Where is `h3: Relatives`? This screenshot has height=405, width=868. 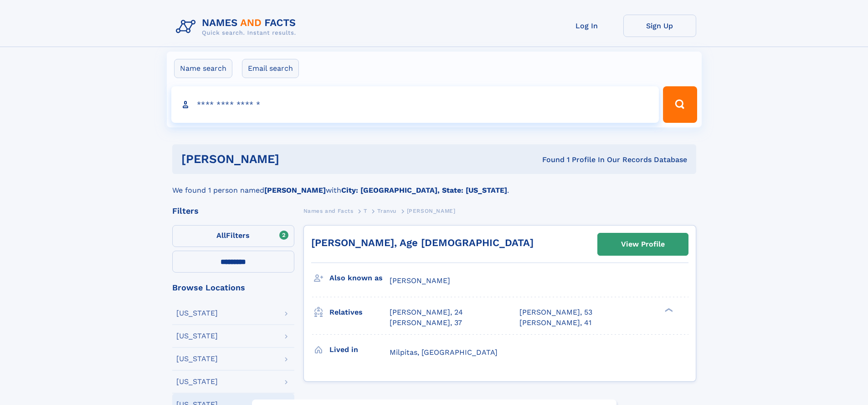
h3: Relatives is located at coordinates (359, 312).